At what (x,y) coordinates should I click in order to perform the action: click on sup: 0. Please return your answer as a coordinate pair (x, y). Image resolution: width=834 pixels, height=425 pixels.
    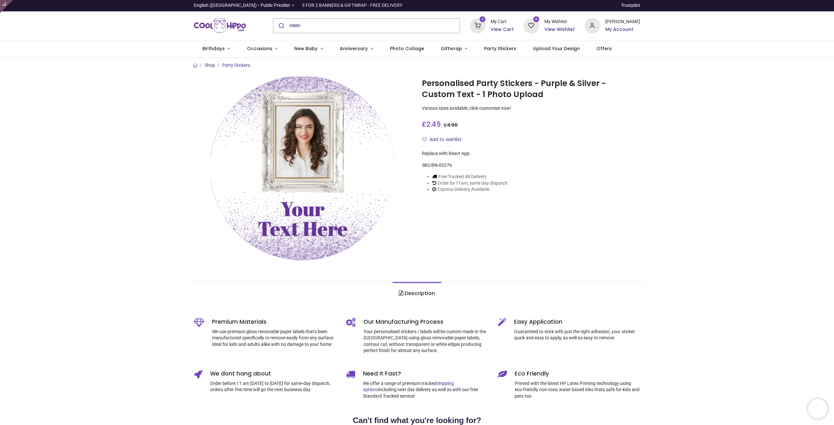
    Looking at the image, I should click on (536, 19).